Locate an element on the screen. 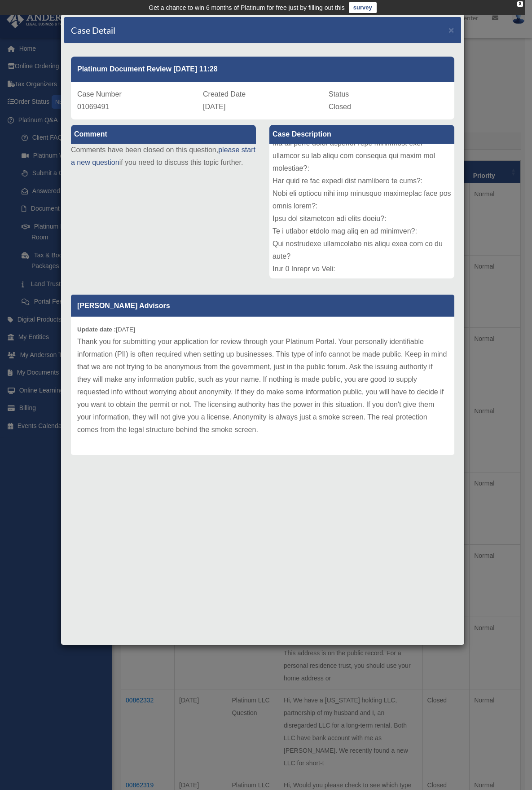 This screenshot has height=790, width=532. label: Comment is located at coordinates (163, 135).